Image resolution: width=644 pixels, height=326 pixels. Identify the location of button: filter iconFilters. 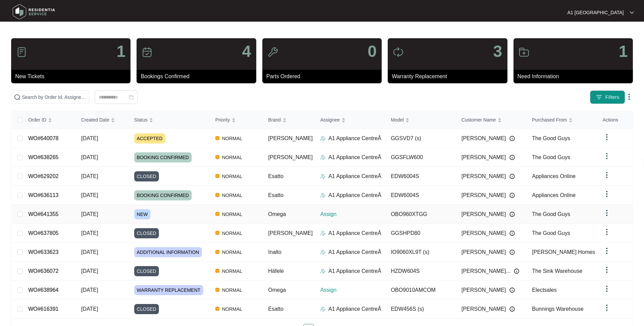
(608, 97).